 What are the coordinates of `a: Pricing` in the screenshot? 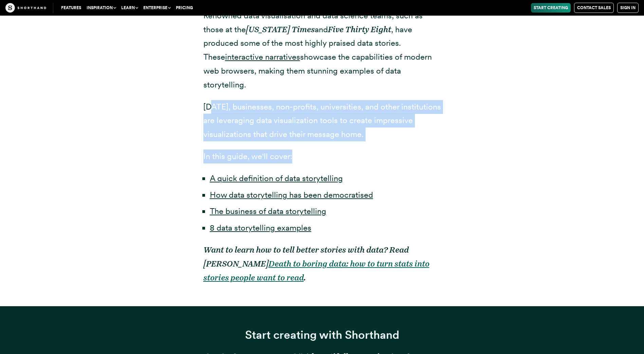 It's located at (184, 8).